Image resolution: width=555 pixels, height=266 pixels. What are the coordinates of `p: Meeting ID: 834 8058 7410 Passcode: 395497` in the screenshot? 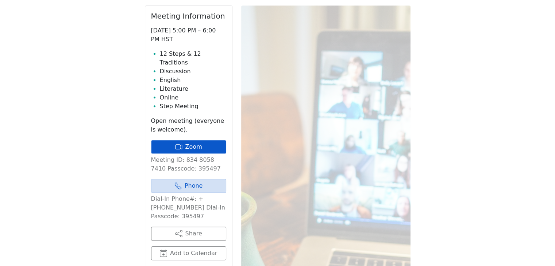 It's located at (189, 165).